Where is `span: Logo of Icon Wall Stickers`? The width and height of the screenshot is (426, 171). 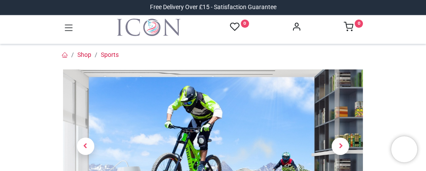
span: Logo of Icon Wall Stickers is located at coordinates (149, 27).